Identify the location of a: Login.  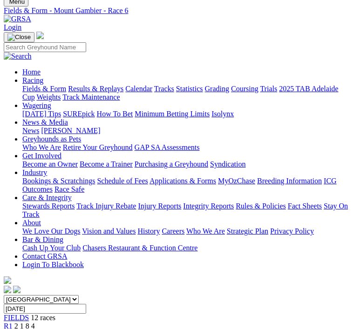
(13, 27).